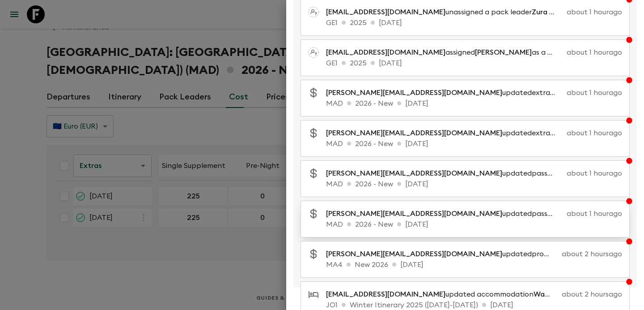 This screenshot has height=310, width=644. Describe the element at coordinates (561, 12) in the screenshot. I see `span: Zura Goglichidze` at that location.